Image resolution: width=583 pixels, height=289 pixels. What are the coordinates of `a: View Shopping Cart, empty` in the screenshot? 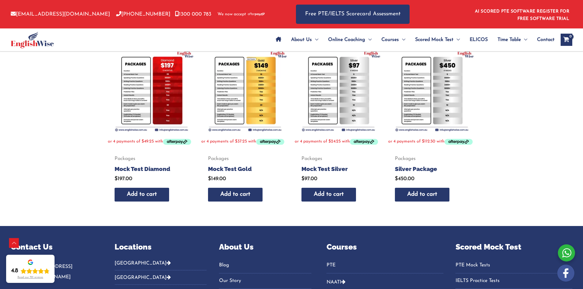 It's located at (566, 40).